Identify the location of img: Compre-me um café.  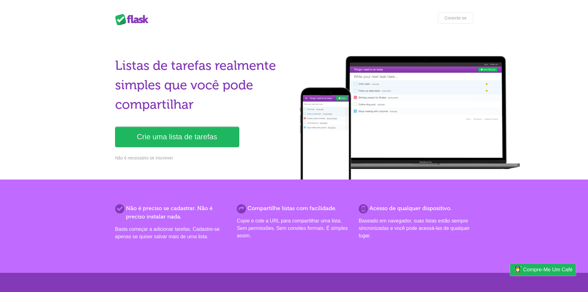
(518, 269).